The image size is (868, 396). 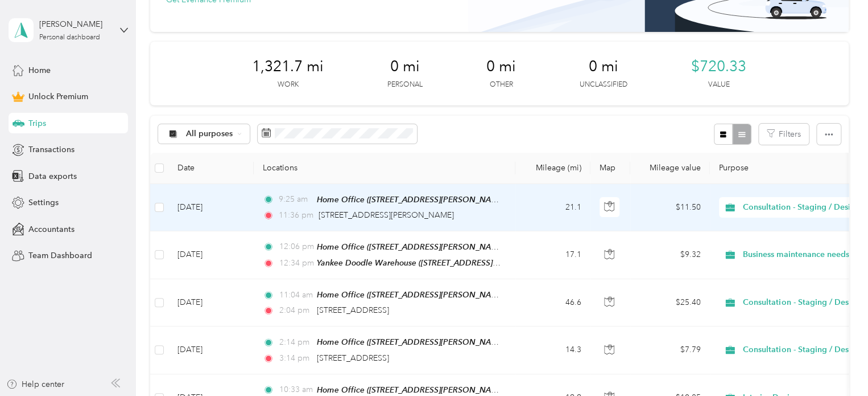 What do you see at coordinates (553, 168) in the screenshot?
I see `th: Mileage (mi)` at bounding box center [553, 168].